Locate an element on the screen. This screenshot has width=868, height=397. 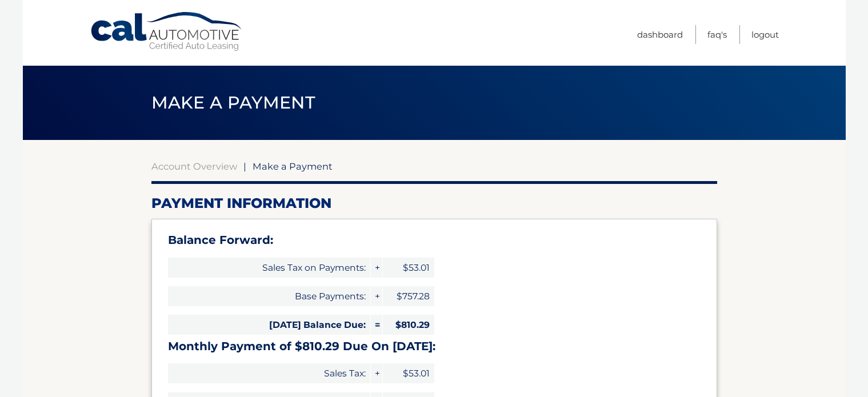
h3: Balance Forward: is located at coordinates (434, 240).